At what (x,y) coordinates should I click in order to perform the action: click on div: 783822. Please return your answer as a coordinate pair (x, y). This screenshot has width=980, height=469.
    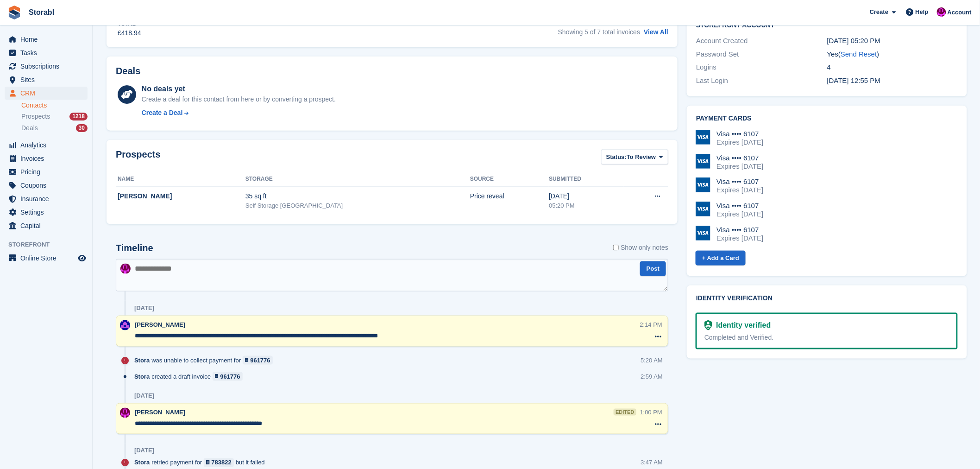
    Looking at the image, I should click on (221, 462).